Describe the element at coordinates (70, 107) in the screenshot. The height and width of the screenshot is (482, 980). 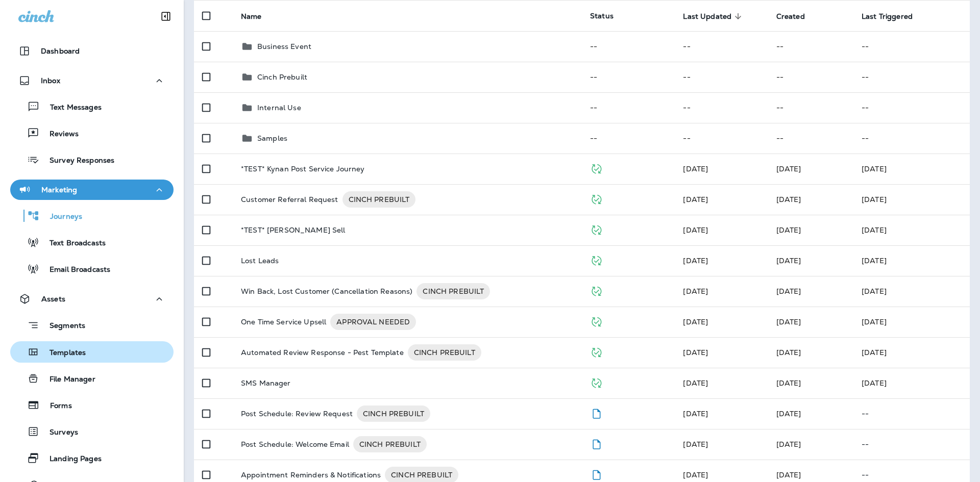
I see `p: Text Messages` at that location.